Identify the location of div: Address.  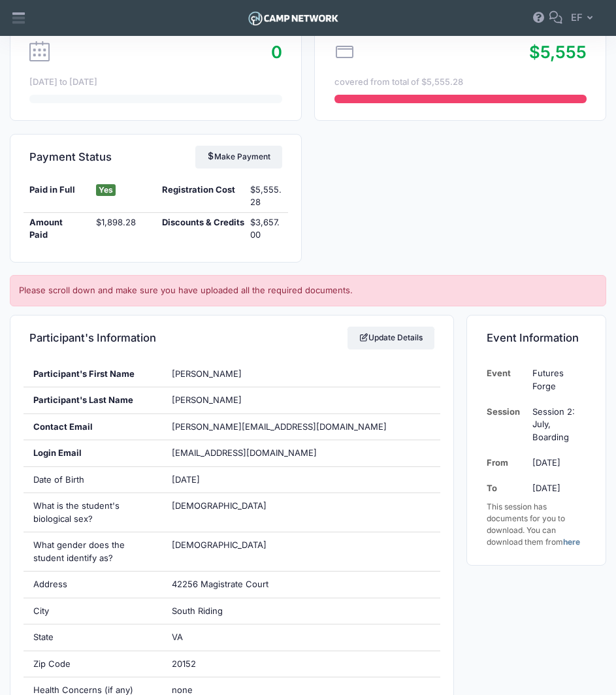
(92, 585).